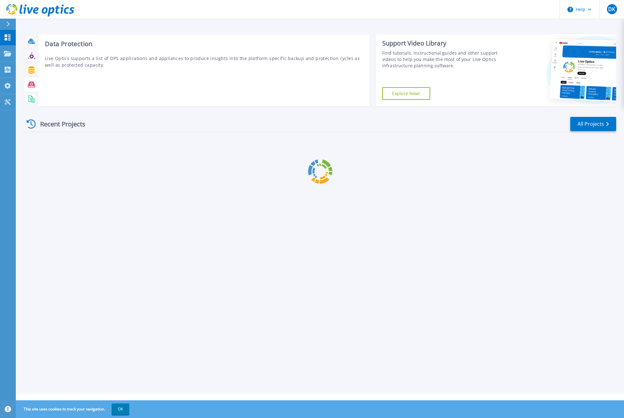 The width and height of the screenshot is (624, 418). What do you see at coordinates (593, 124) in the screenshot?
I see `a: All Projects` at bounding box center [593, 124].